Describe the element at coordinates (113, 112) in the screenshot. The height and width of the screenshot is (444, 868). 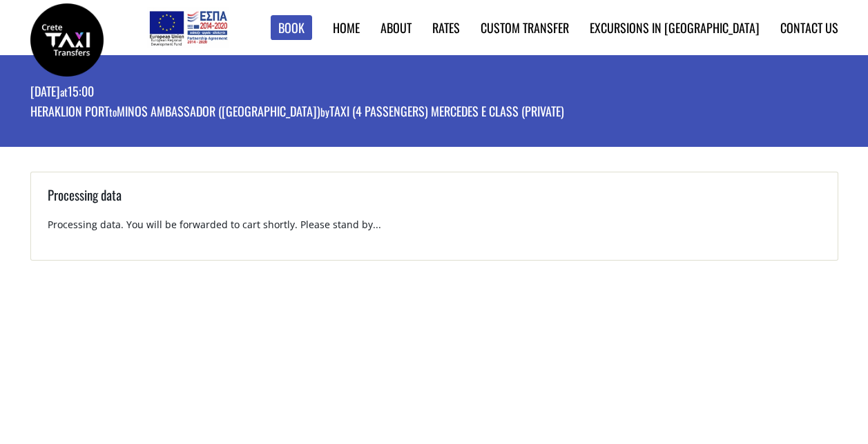
I see `small: to` at that location.